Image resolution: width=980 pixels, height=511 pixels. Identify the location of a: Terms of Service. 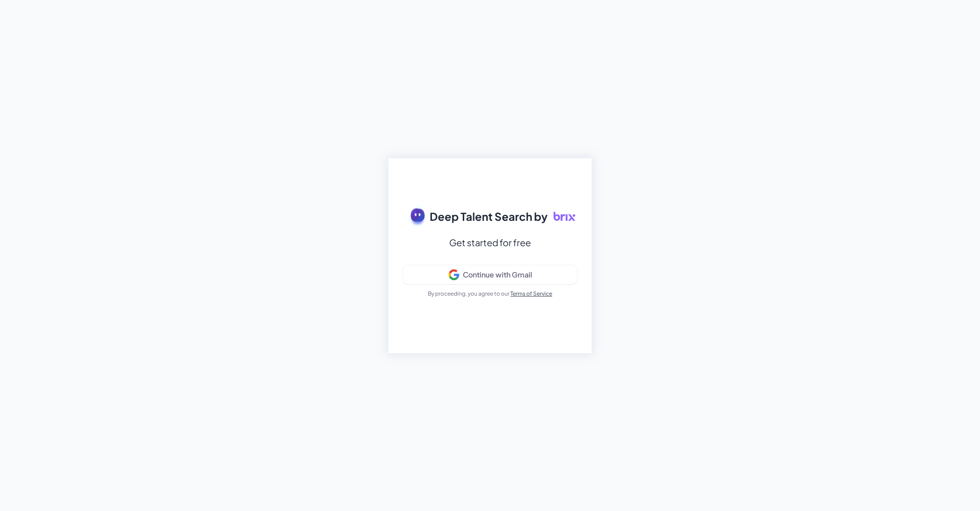
(532, 294).